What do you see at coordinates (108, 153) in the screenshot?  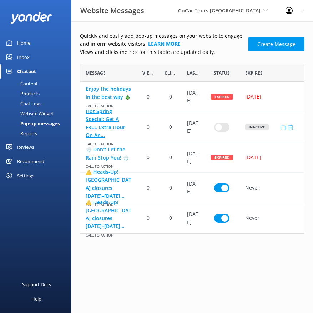 I see `a: 🌧️ Don’t Let the Rain Stop You! 🌧️` at bounding box center [108, 153].